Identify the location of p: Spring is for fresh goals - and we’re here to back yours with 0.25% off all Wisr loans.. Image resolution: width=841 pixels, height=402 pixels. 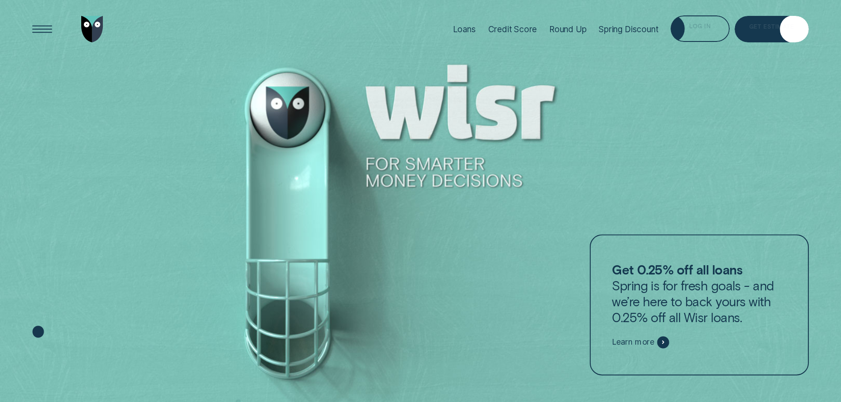
(699, 293).